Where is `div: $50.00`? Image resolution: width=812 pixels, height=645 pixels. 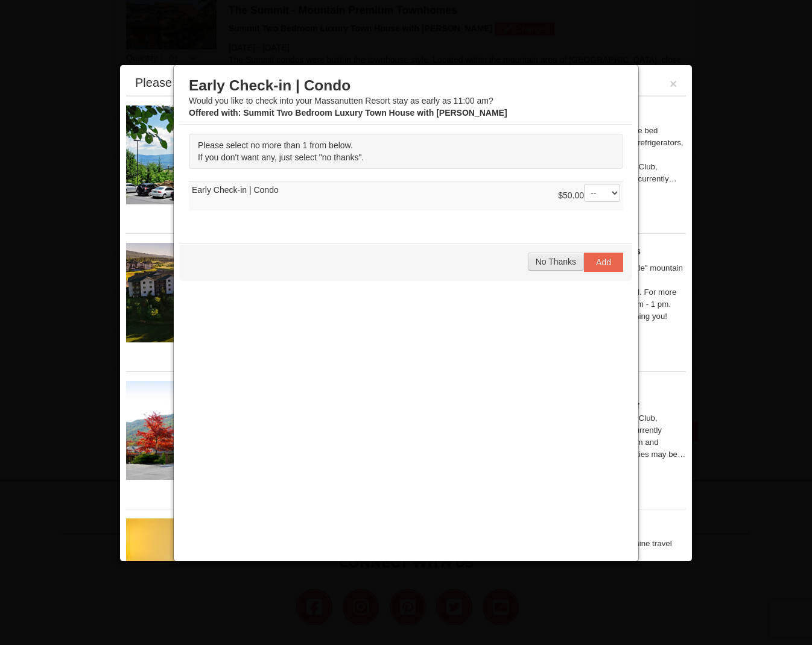
div: $50.00 is located at coordinates (589, 196).